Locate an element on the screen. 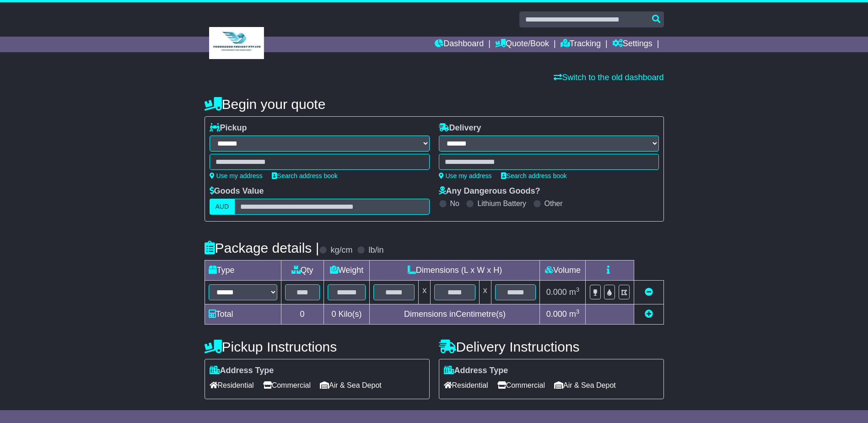  td: Type is located at coordinates (243, 271).